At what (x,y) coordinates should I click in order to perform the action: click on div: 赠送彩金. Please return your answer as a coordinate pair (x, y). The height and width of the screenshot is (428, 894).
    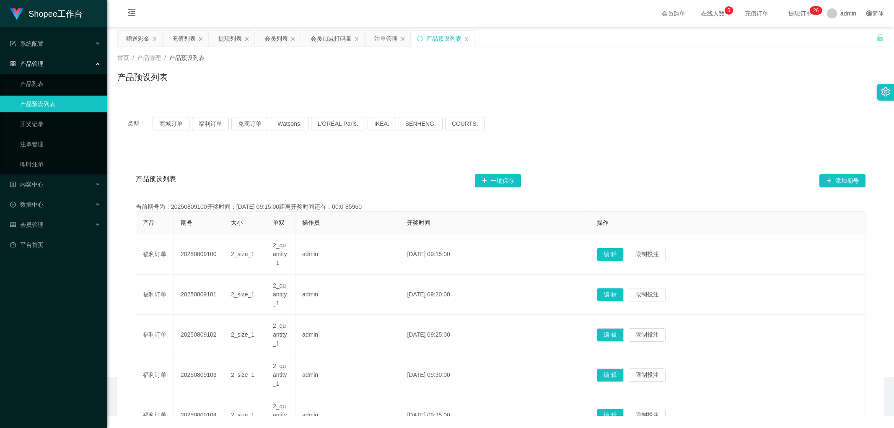
    Looking at the image, I should click on (138, 39).